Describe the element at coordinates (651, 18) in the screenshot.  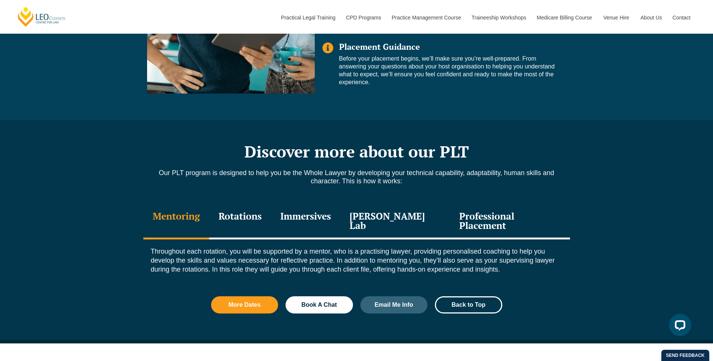
I see `a: About Us` at that location.